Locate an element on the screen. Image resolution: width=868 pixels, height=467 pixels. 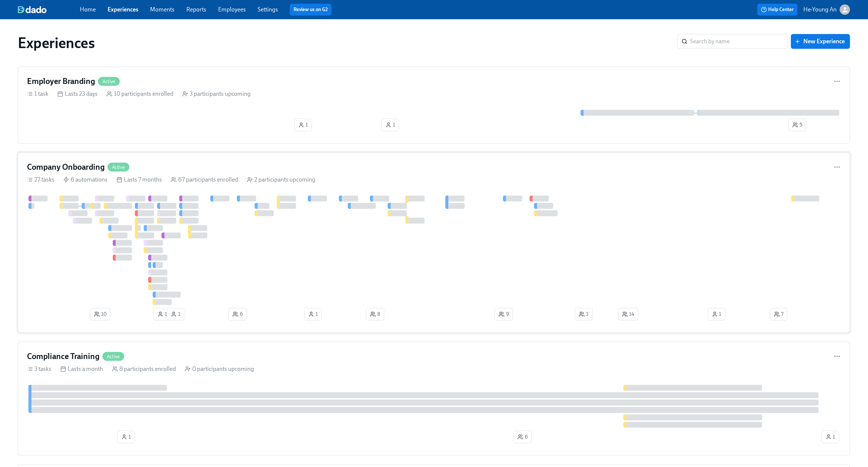
button: 7 is located at coordinates (779, 315).